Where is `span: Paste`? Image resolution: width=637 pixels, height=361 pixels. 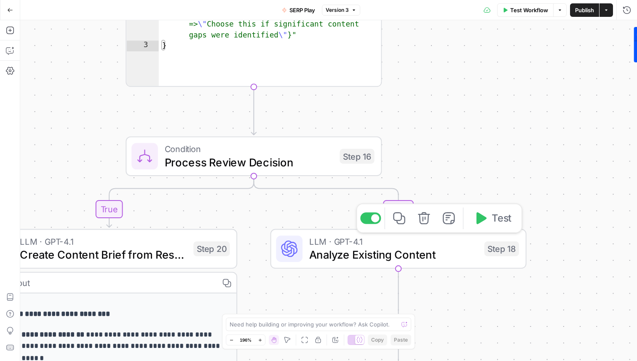 span: Paste is located at coordinates (401, 340).